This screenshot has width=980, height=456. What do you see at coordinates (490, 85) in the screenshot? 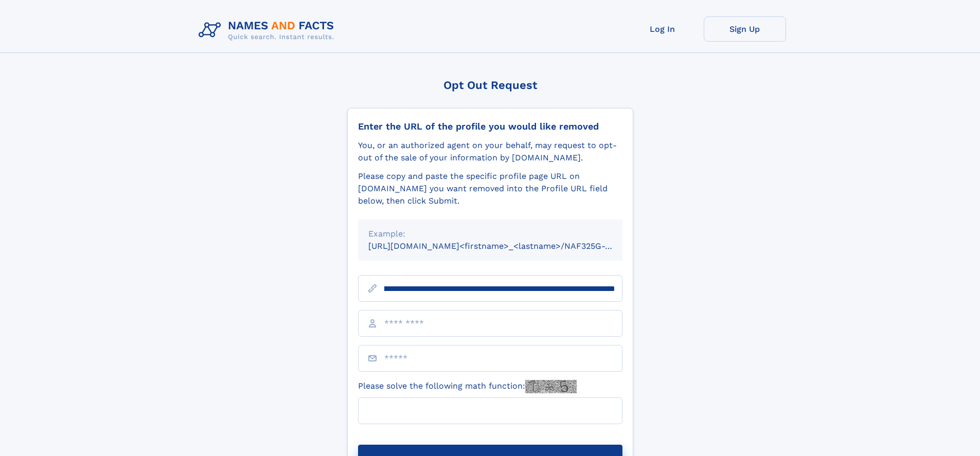
I see `div: Opt Out Request` at bounding box center [490, 85].